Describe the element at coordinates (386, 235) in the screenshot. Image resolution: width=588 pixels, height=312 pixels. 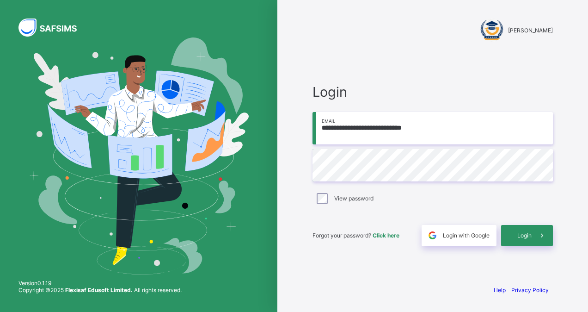
I see `span: Click here` at that location.